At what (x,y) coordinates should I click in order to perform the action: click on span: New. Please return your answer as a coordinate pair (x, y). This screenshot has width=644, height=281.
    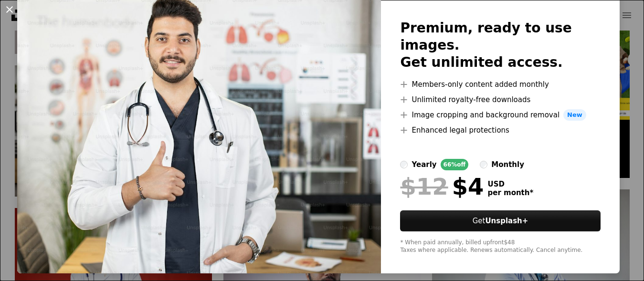
    Looking at the image, I should click on (575, 115).